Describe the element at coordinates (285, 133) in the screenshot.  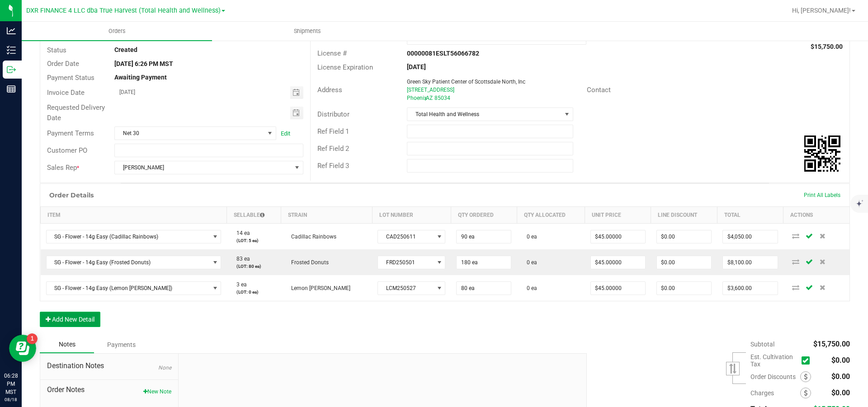
I see `a: Edit` at that location.